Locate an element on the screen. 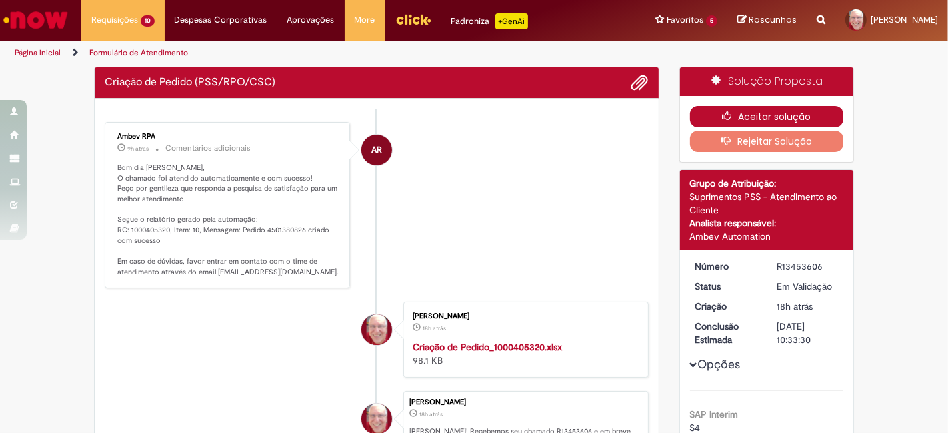 This screenshot has width=948, height=433. button: Aceitar solução is located at coordinates (767, 117).